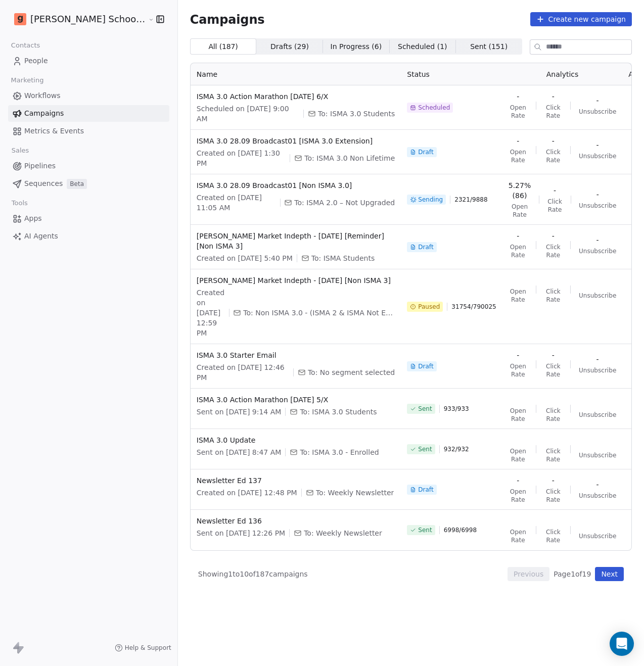  What do you see at coordinates (20, 19) in the screenshot?
I see `img: Goela%20School%20Logos%20(4).png` at bounding box center [20, 19].